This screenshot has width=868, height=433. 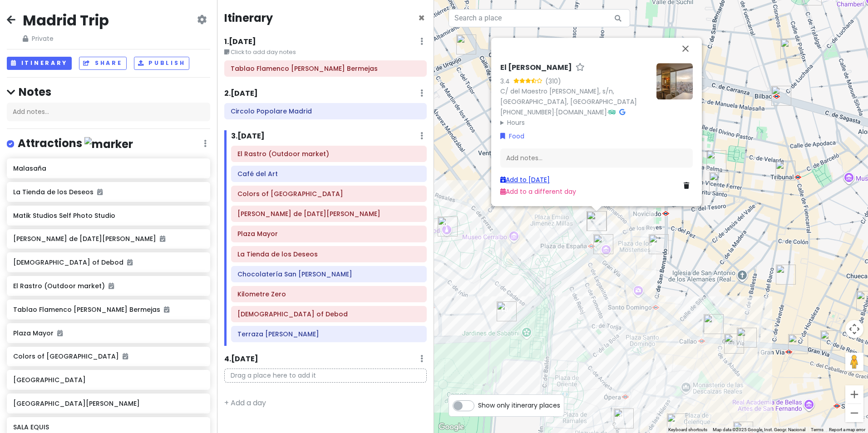 What do you see at coordinates (447, 227) in the screenshot?
I see `div: Temple of Debod` at bounding box center [447, 227].